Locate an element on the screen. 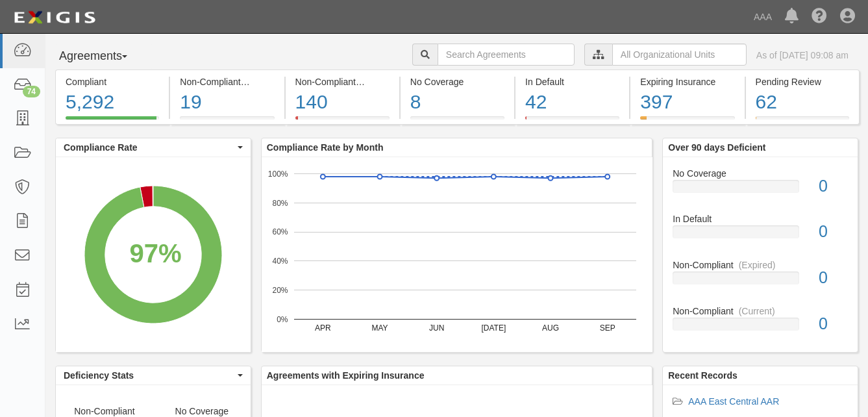 This screenshot has height=417, width=868. text: SEP is located at coordinates (607, 328).